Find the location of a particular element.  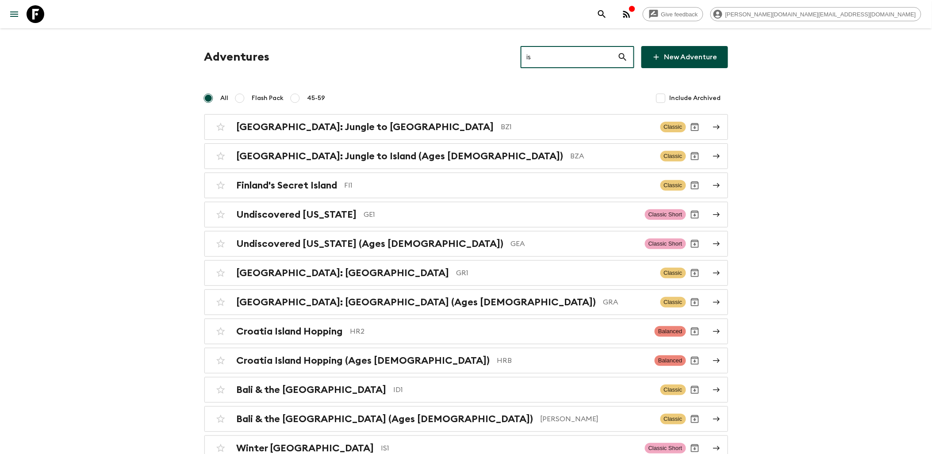

button: search adventures is located at coordinates (602, 14).